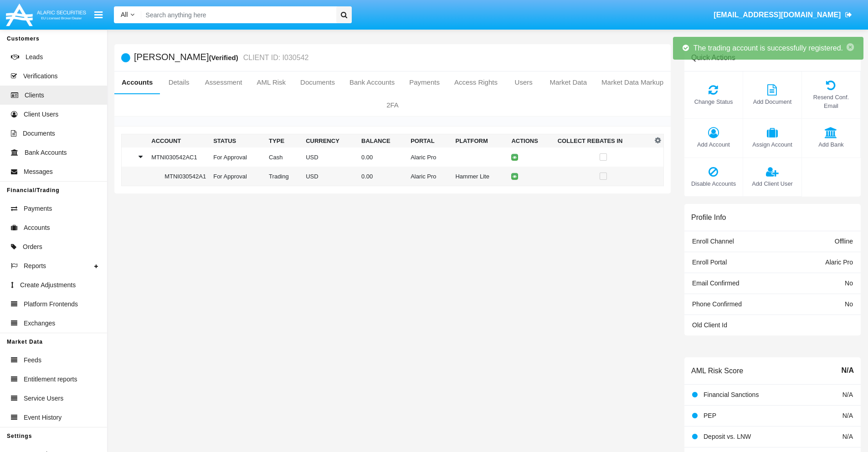  I want to click on span: Feeds, so click(33, 360).